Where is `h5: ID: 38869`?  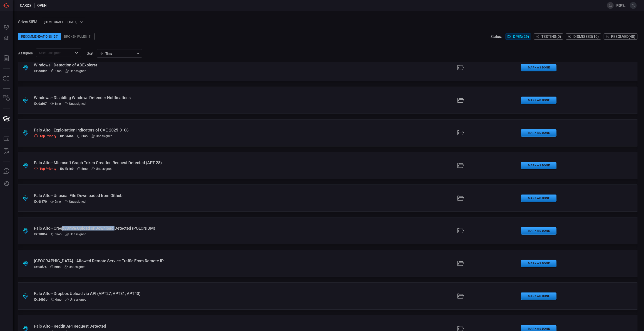
h5: ID: 38869 is located at coordinates (41, 235).